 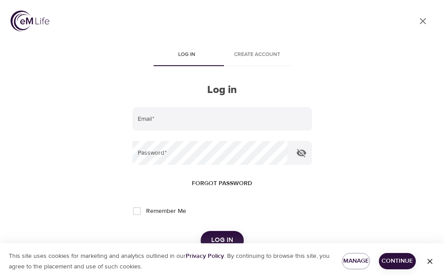 What do you see at coordinates (205, 256) in the screenshot?
I see `b: Privacy Policy` at bounding box center [205, 256].